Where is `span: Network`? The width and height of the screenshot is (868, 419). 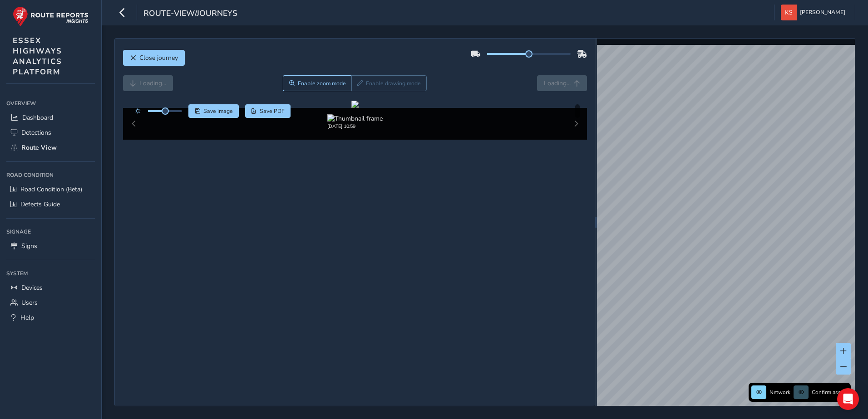
span: Network is located at coordinates (780, 392).